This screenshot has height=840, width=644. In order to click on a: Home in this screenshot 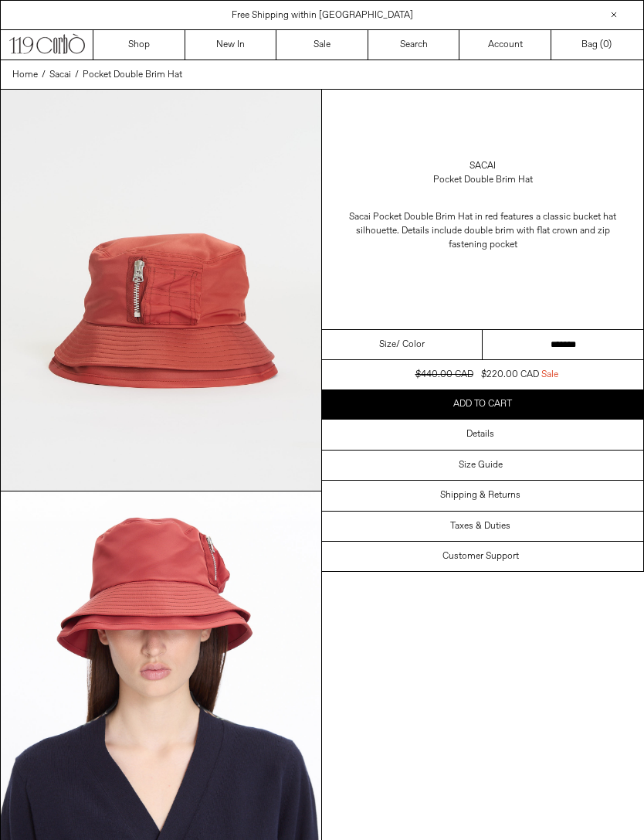, I will do `click(25, 75)`.